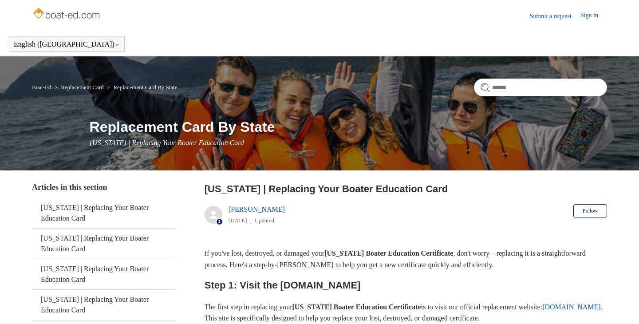 The height and width of the screenshot is (324, 639). I want to click on li: Replacement Card By State, so click(141, 87).